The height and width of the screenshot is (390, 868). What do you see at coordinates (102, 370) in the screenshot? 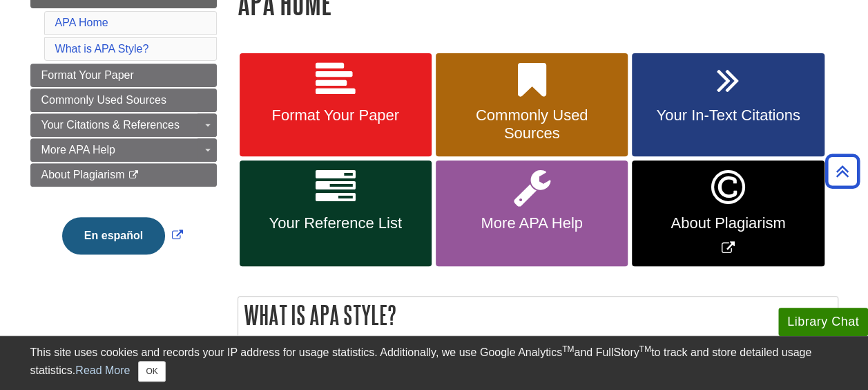
I see `a: Read More` at bounding box center [102, 370].